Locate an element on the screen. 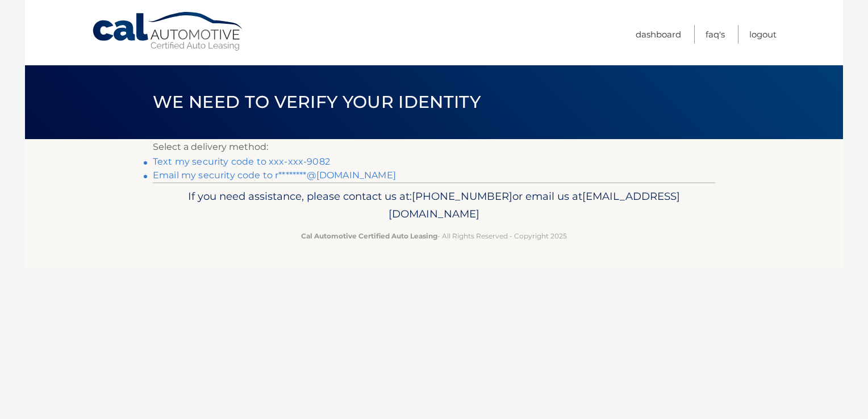  a: Cal Automotive is located at coordinates (168, 32).